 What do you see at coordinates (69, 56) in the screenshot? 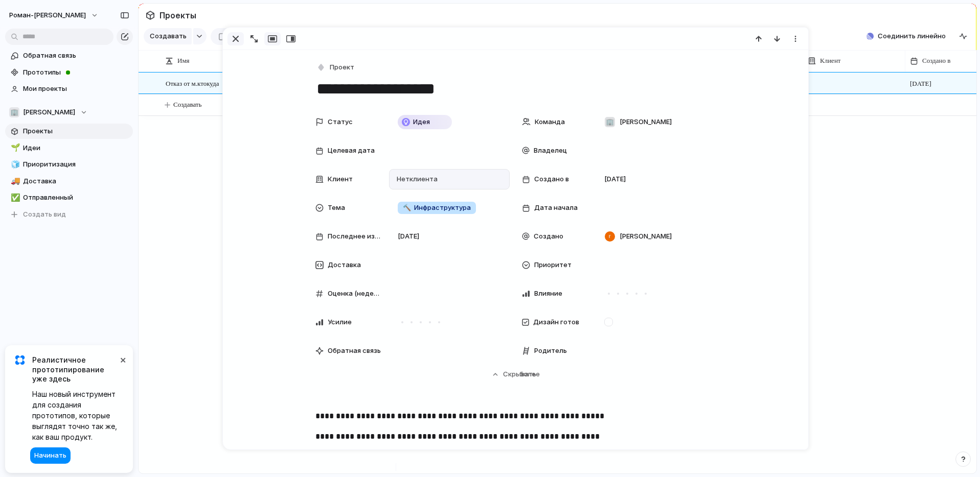
I see `a: Обратная связь` at bounding box center [69, 56].